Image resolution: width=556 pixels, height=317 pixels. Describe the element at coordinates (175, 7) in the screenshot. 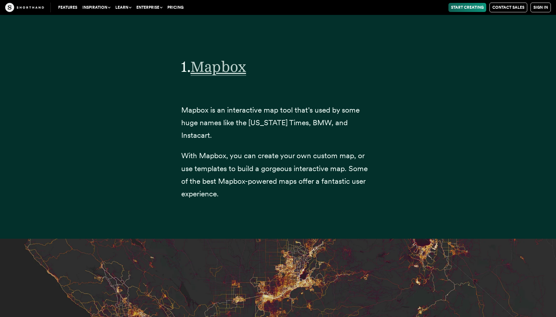

I see `a: Pricing` at that location.